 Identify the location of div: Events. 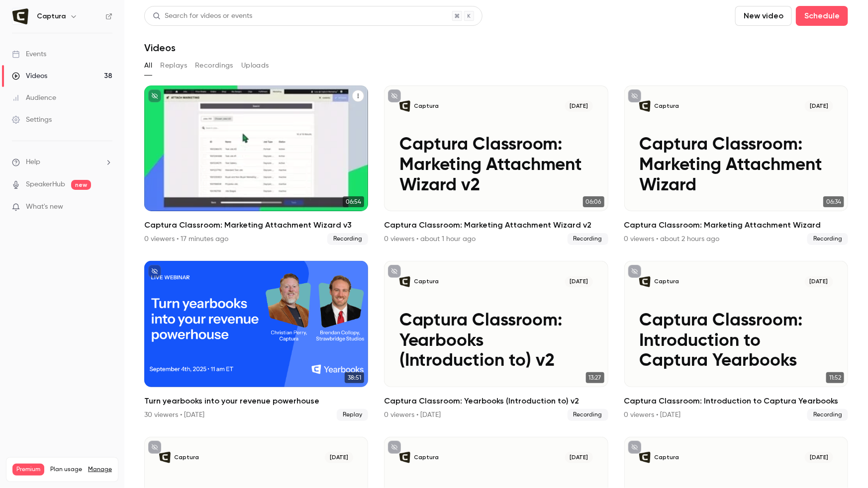
(29, 54).